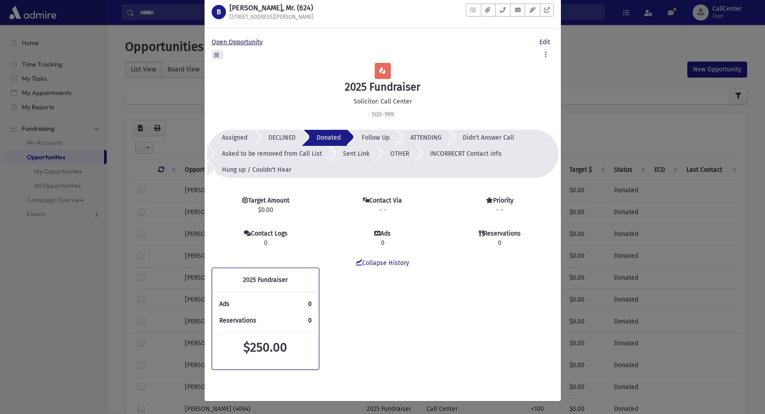  Describe the element at coordinates (239, 42) in the screenshot. I see `span: Open Opportunity` at that location.